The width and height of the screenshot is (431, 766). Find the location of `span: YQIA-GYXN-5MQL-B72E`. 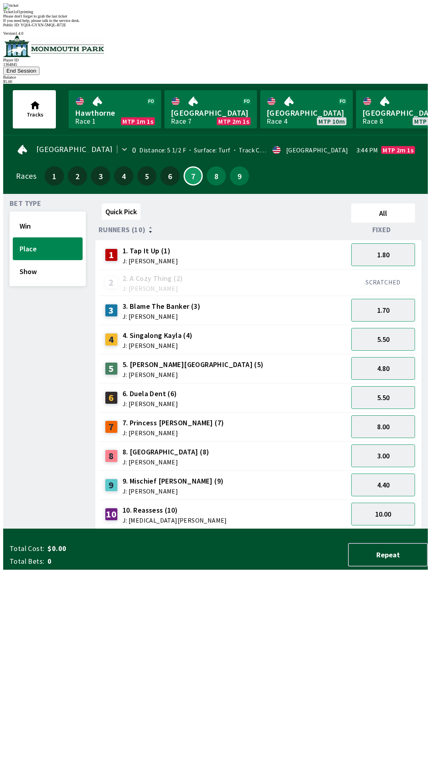

span: YQIA-GYXN-5MQL-B72E is located at coordinates (43, 25).